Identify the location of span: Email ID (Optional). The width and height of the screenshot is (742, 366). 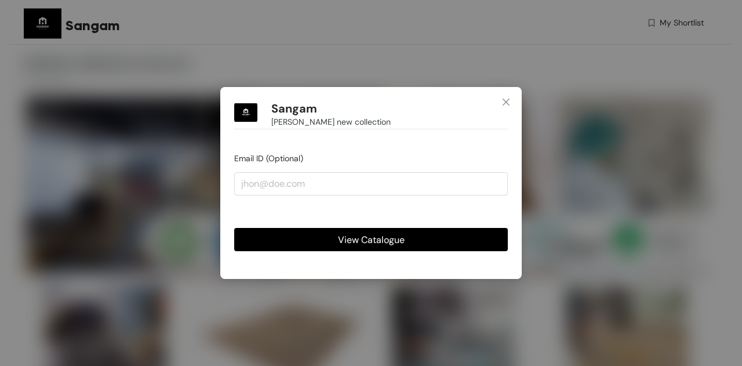
(268, 158).